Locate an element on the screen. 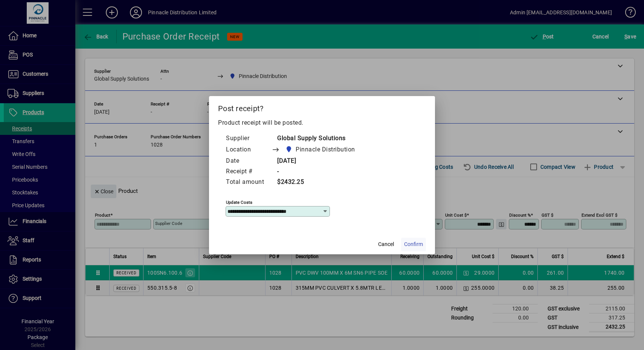 The height and width of the screenshot is (350, 644). h2: Post receipt? is located at coordinates (322, 107).